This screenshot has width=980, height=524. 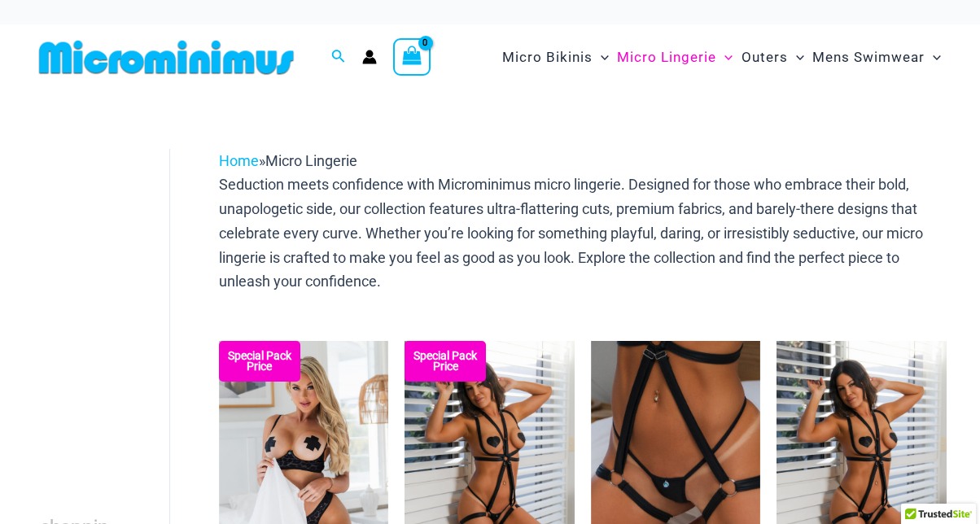 I want to click on span: Mens Swimwear, so click(x=868, y=57).